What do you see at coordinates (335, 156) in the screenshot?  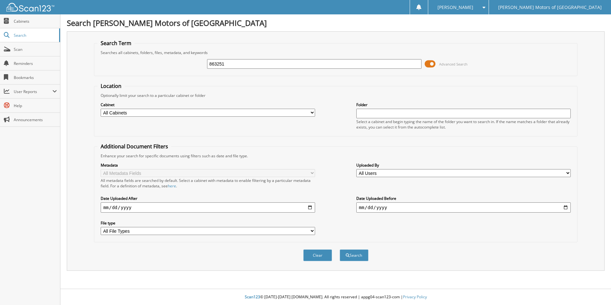 I see `div: Enhance your search for specific documents using filters such as date and file type.` at bounding box center [335, 156].